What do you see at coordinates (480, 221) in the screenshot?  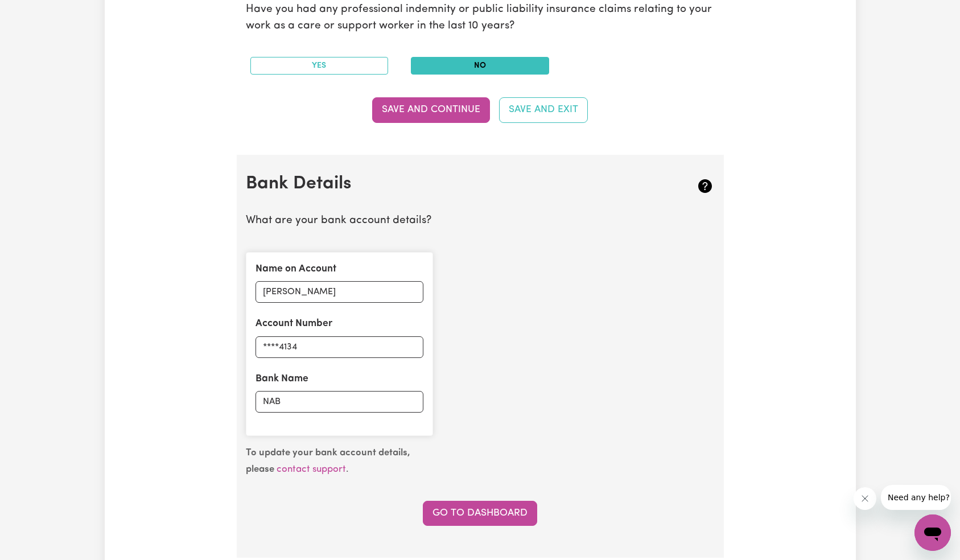 I see `p: What are your bank account details?` at bounding box center [480, 221].